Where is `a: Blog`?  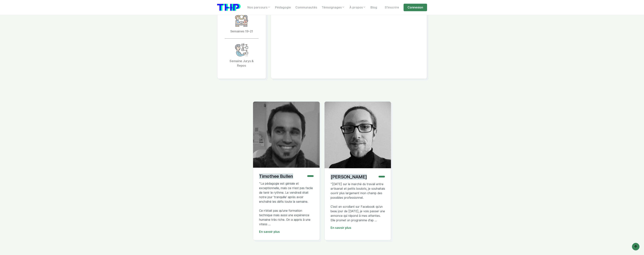
a: Blog is located at coordinates (374, 8).